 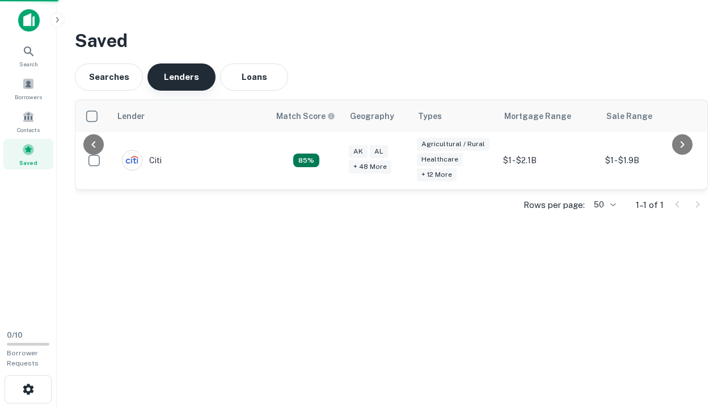 What do you see at coordinates (190, 116) in the screenshot?
I see `th: Lender` at bounding box center [190, 116].